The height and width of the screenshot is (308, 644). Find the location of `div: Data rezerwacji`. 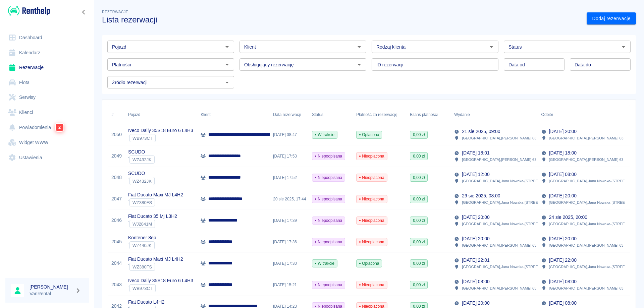

div: Data rezerwacji is located at coordinates (289, 115).